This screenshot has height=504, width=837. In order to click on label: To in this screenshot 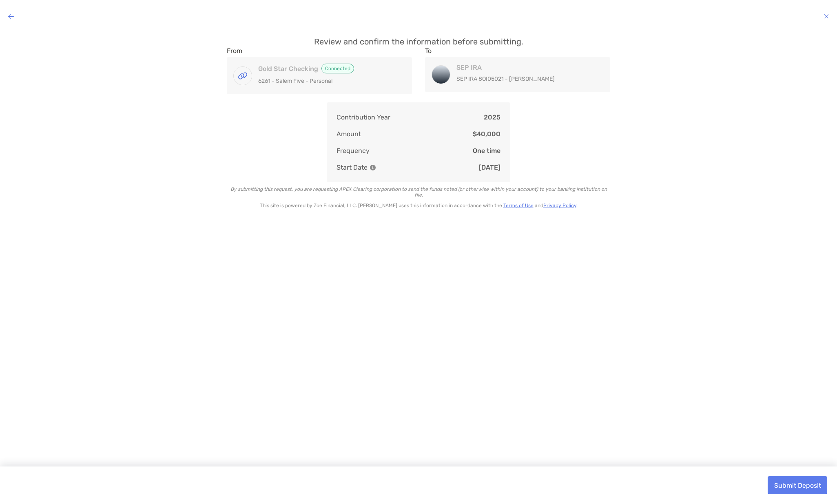, I will do `click(428, 50)`.